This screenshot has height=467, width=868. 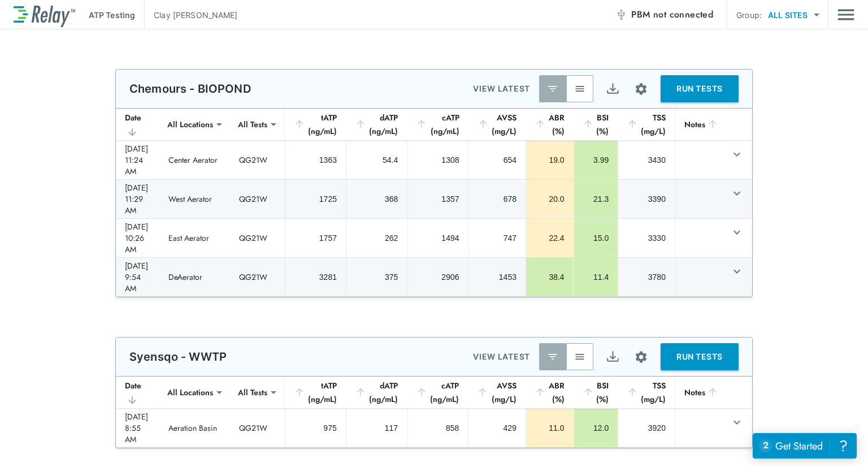 What do you see at coordinates (621, 15) in the screenshot?
I see `img: Offline Icon` at bounding box center [621, 15].